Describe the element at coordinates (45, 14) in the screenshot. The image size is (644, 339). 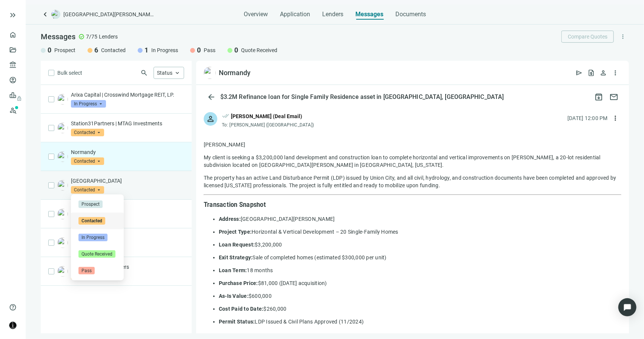
I see `span: keyboard_arrow_left` at that location.